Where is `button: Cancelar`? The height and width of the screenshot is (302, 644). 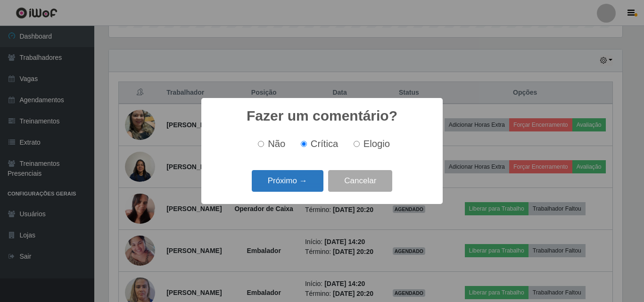
button: Cancelar is located at coordinates (360, 181).